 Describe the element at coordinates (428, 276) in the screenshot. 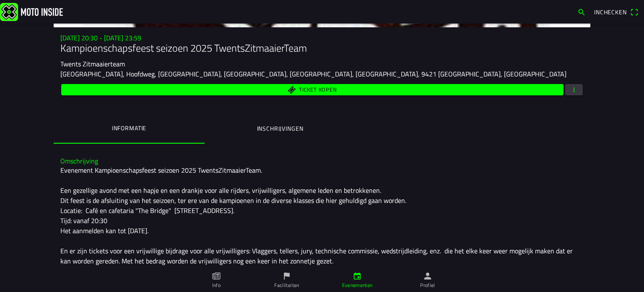

I see `ion-icon: person` at that location.